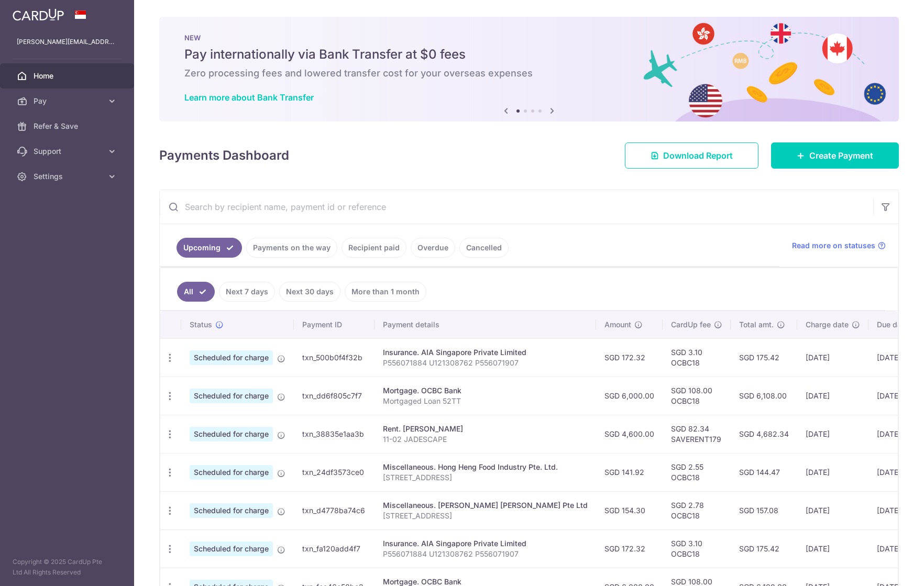 The image size is (924, 586). What do you see at coordinates (529, 55) in the screenshot?
I see `h5: Pay internationally via Bank Transfer at $0 fees` at bounding box center [529, 55].